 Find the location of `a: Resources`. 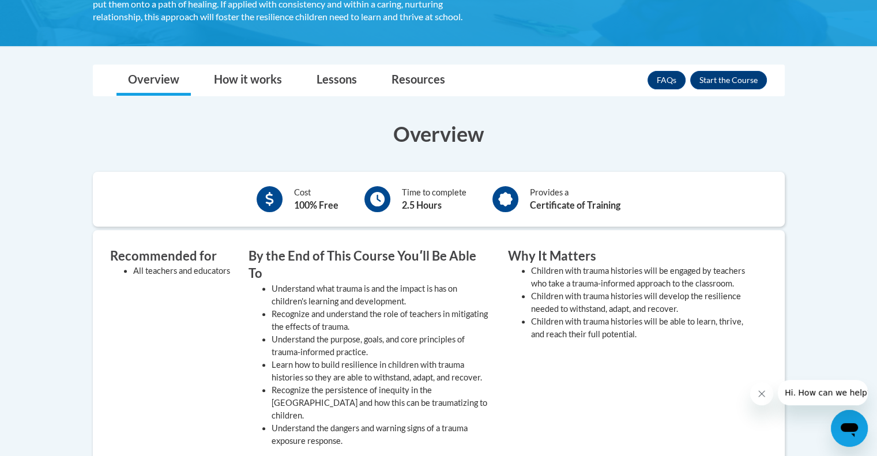

a: Resources is located at coordinates (418, 80).